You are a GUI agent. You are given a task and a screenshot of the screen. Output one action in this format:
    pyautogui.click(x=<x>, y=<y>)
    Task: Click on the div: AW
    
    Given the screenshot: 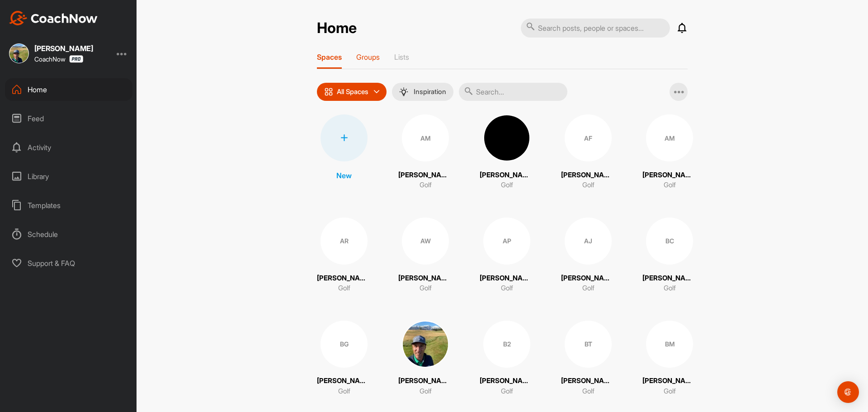 What is the action you would take?
    pyautogui.click(x=426, y=241)
    